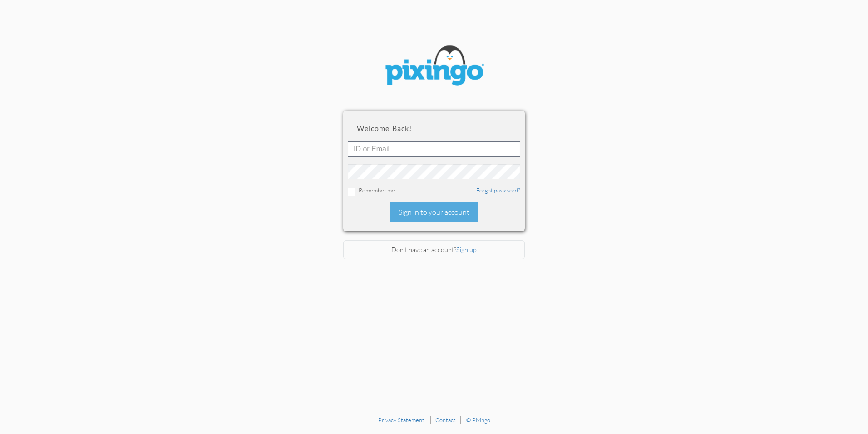 The image size is (868, 434). Describe the element at coordinates (478, 419) in the screenshot. I see `a: © Pixingo` at that location.